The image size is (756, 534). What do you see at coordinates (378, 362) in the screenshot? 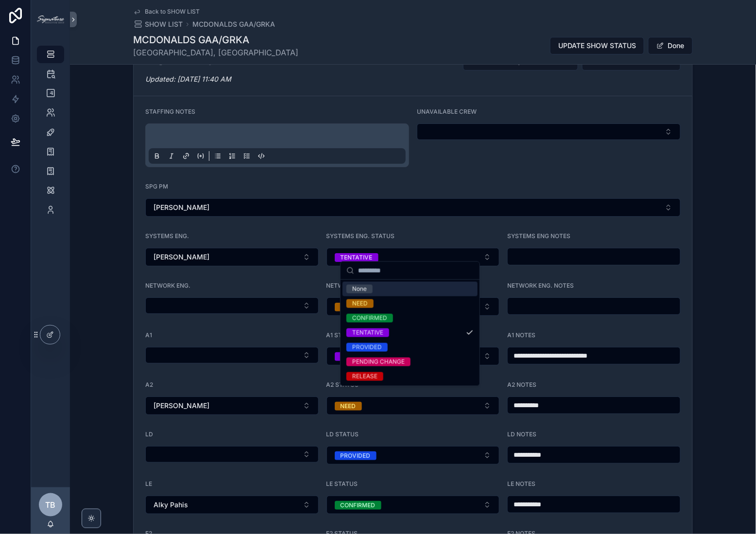
I see `div: PENDING CHANGE` at bounding box center [378, 362].